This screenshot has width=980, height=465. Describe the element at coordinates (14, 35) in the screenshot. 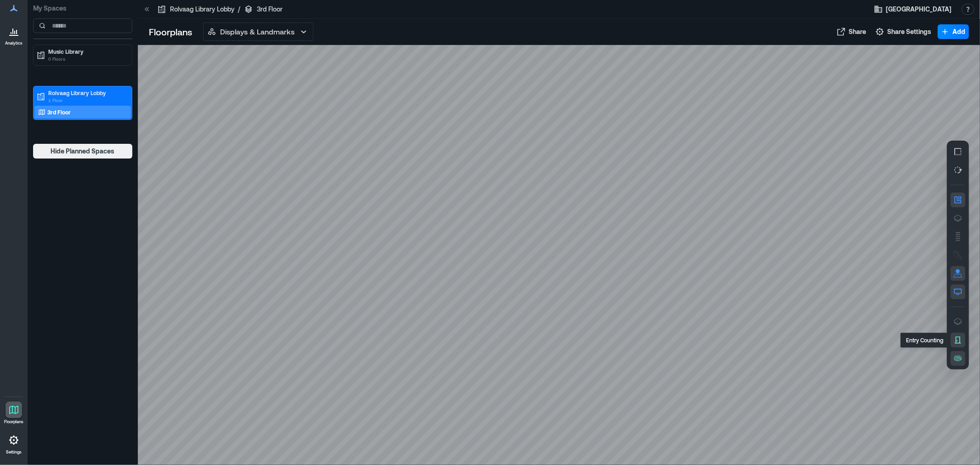

I see `a: Analytics` at that location.